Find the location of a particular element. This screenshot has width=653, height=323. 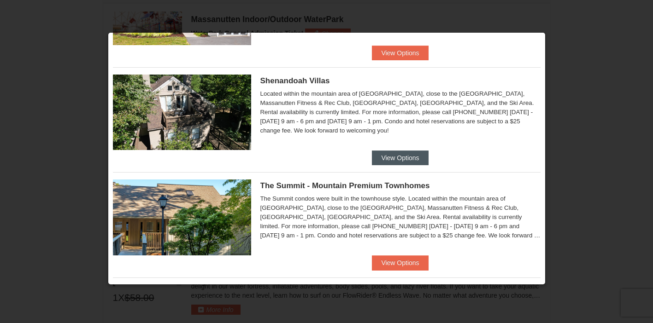

span: Shenandoah Villas is located at coordinates (295, 81).